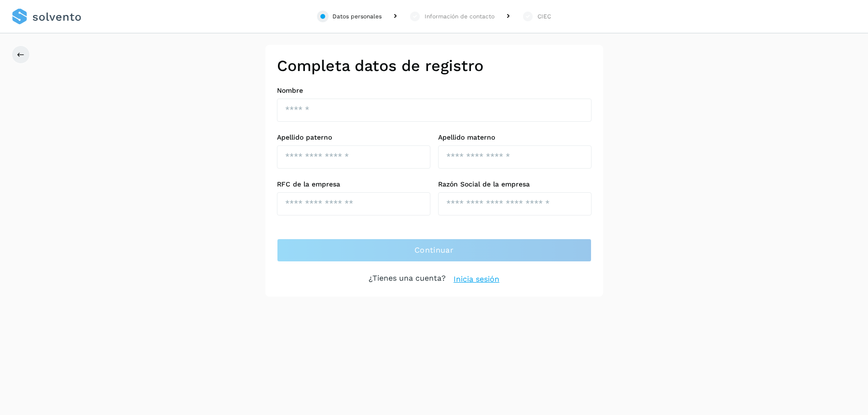 This screenshot has height=415, width=868. I want to click on div: CIEC, so click(545, 16).